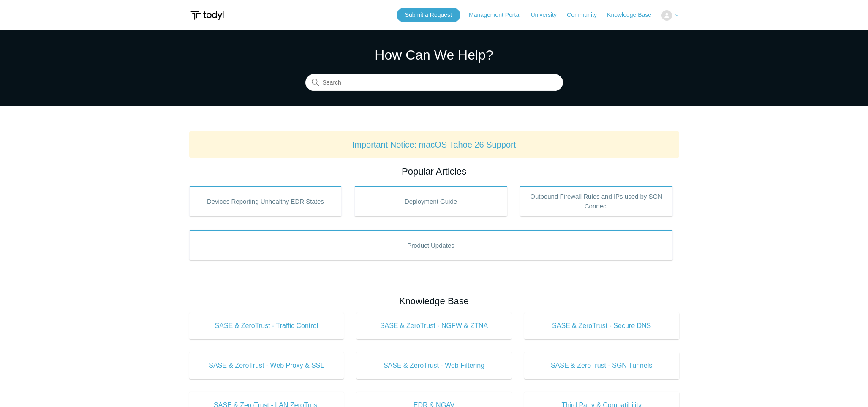 The image size is (868, 407). Describe the element at coordinates (601, 326) in the screenshot. I see `span: SASE & ZeroTrust - Secure DNS` at that location.